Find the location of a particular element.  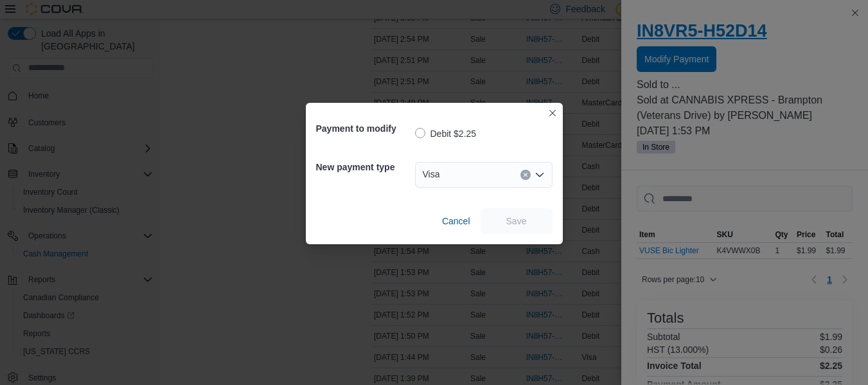

input: Accessible screen reader label is located at coordinates (445, 175).